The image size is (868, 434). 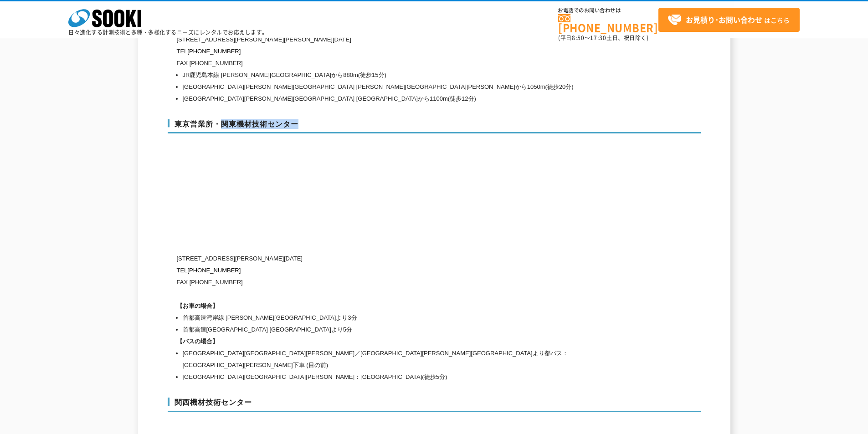 What do you see at coordinates (168, 33) in the screenshot?
I see `p: 日々進化する計測技術と多種・多様化するニーズにレンタルでお応えします。` at bounding box center [168, 33].